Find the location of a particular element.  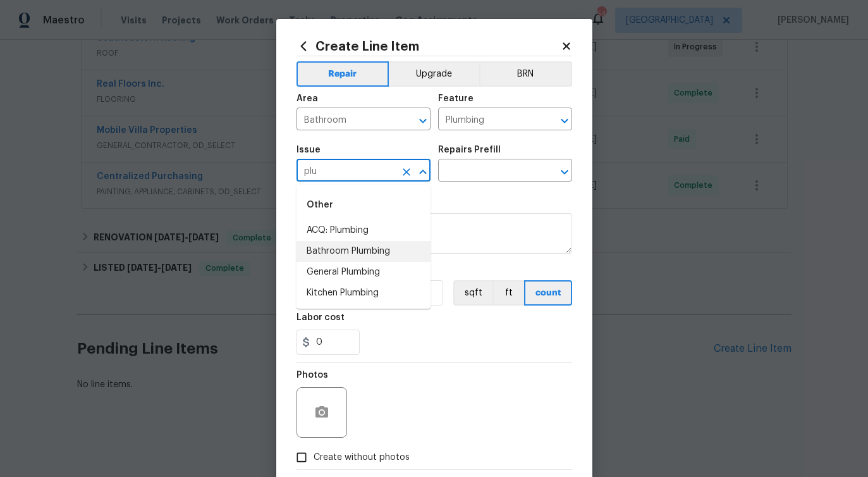

h5: Repairs Prefill is located at coordinates (469, 150).